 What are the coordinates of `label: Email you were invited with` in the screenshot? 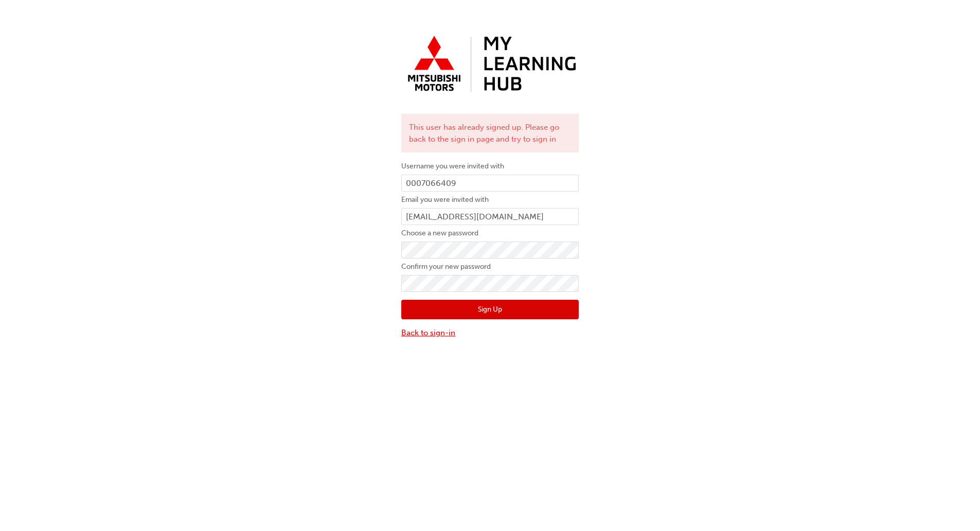 It's located at (490, 200).